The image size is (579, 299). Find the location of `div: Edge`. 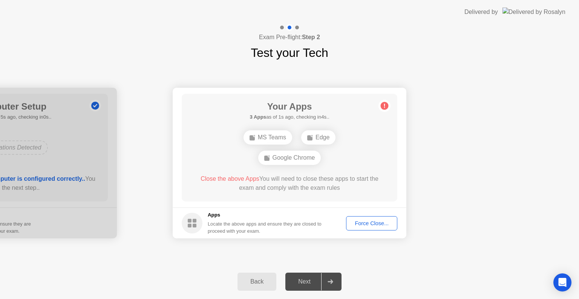

div: Edge is located at coordinates (318, 138).